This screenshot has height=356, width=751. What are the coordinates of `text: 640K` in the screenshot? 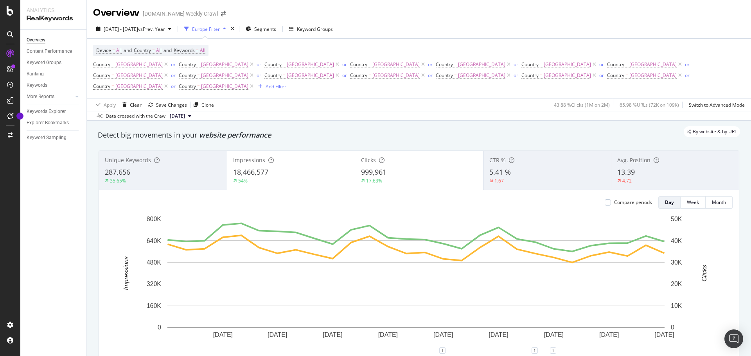 It's located at (154, 241).